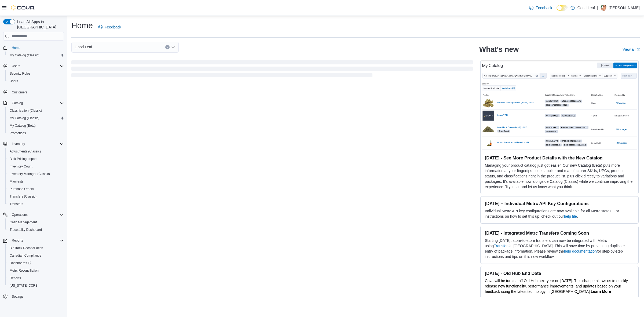 Image resolution: width=644 pixels, height=317 pixels. I want to click on button: Metrc Reconciliation, so click(35, 270).